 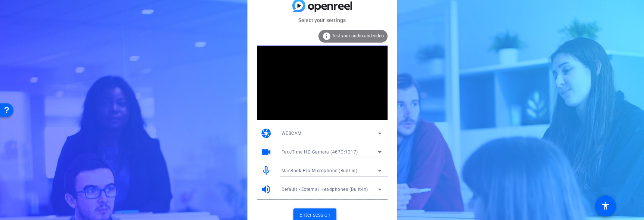 I want to click on span: Test your audio and video, so click(x=358, y=36).